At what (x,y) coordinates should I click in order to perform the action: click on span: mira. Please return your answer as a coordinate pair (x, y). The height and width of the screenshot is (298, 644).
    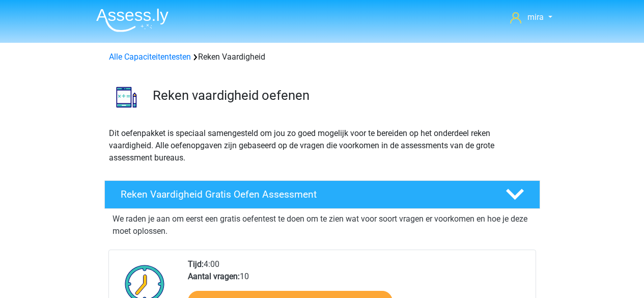
    Looking at the image, I should click on (536, 17).